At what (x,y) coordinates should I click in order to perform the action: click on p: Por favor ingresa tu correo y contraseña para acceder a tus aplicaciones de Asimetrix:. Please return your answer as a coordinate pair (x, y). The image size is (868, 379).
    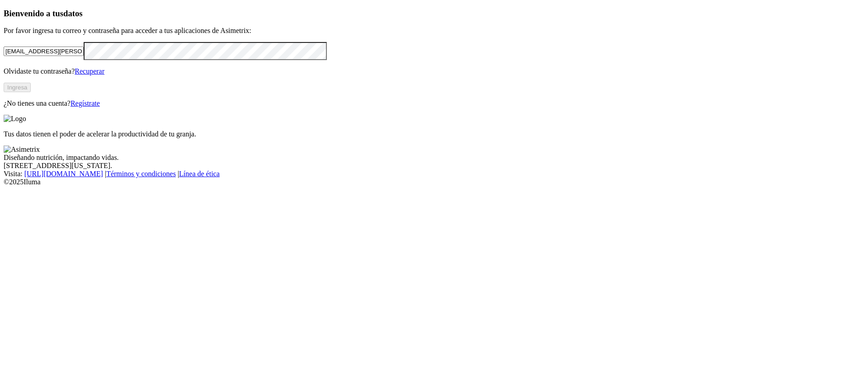
    Looking at the image, I should click on (434, 30).